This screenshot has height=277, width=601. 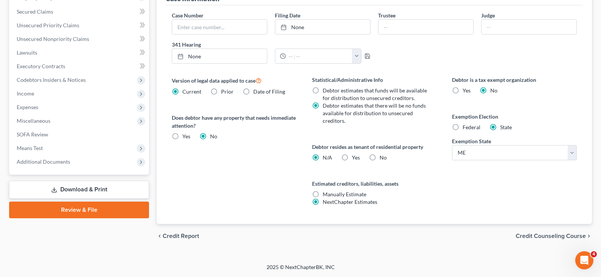 What do you see at coordinates (160, 236) in the screenshot?
I see `i: chevron_left` at bounding box center [160, 236].